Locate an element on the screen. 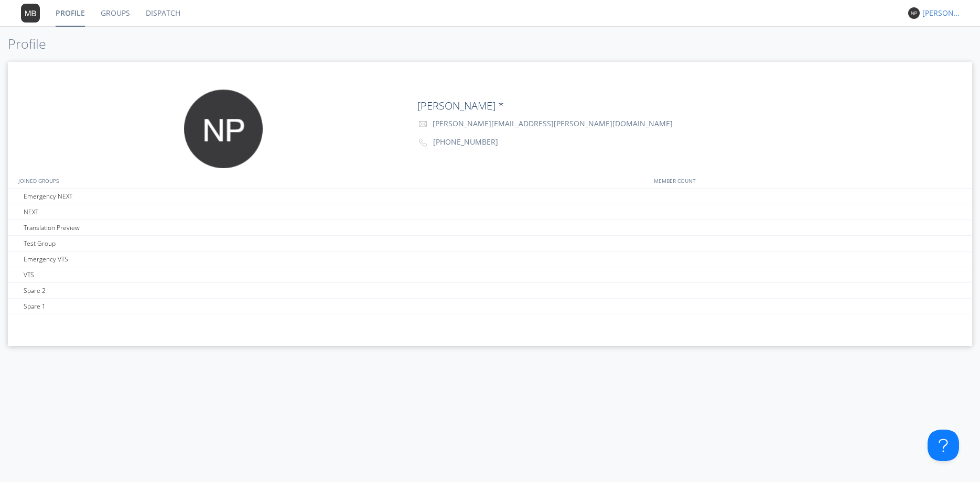  div: VTS is located at coordinates (179, 274).